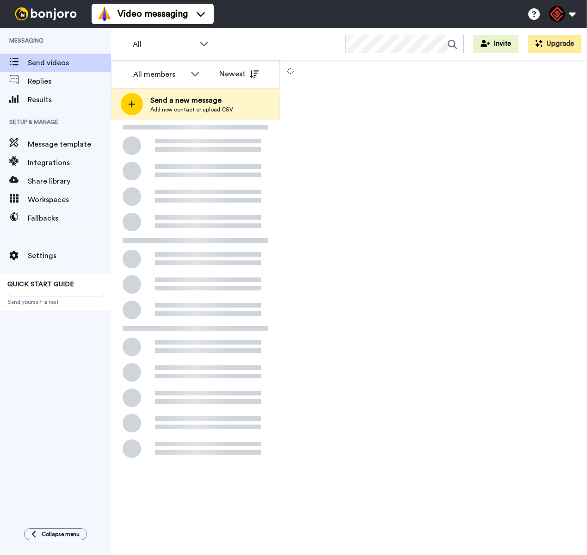 The image size is (587, 555). What do you see at coordinates (69, 63) in the screenshot?
I see `span: Send videos` at bounding box center [69, 63].